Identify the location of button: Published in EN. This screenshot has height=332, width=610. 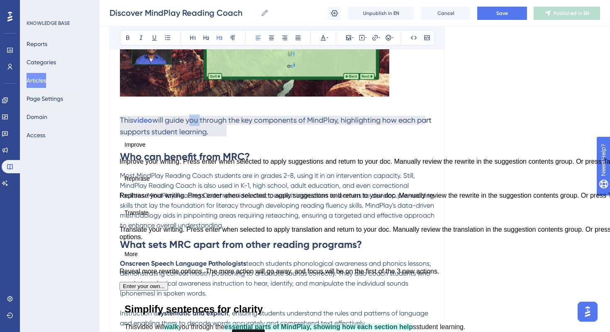
(567, 13).